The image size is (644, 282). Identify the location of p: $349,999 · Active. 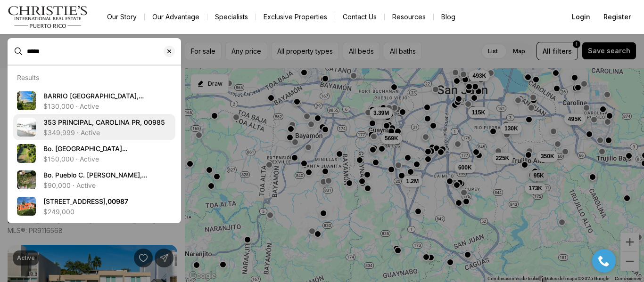
(72, 133).